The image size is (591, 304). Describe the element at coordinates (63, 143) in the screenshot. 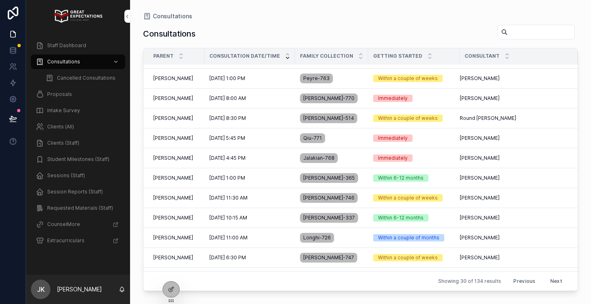

I see `span: Clients (Staff)` at that location.